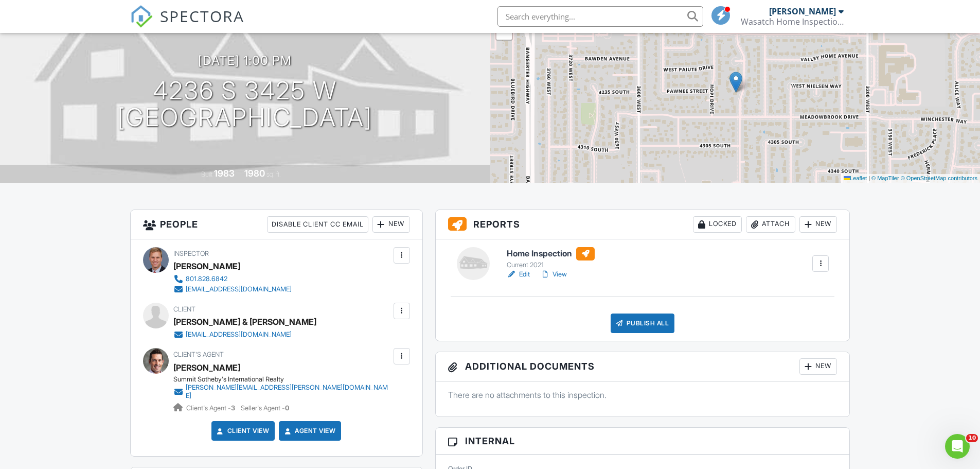 The width and height of the screenshot is (980, 469). Describe the element at coordinates (643, 225) in the screenshot. I see `h3: Reports` at that location.